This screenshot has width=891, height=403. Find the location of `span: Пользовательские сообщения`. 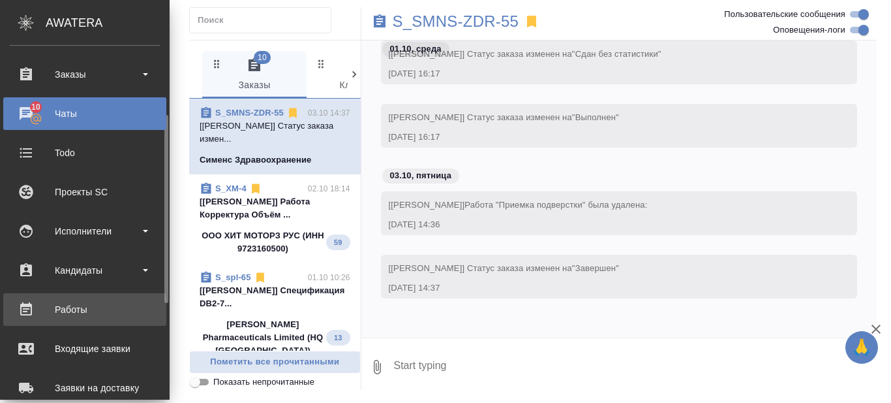

span: Пользовательские сообщения is located at coordinates (785, 14).